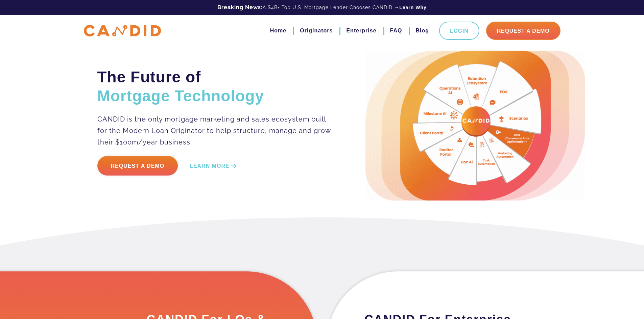 Image resolution: width=644 pixels, height=319 pixels. What do you see at coordinates (123, 31) in the screenshot?
I see `img: CANDID APP` at bounding box center [123, 31].